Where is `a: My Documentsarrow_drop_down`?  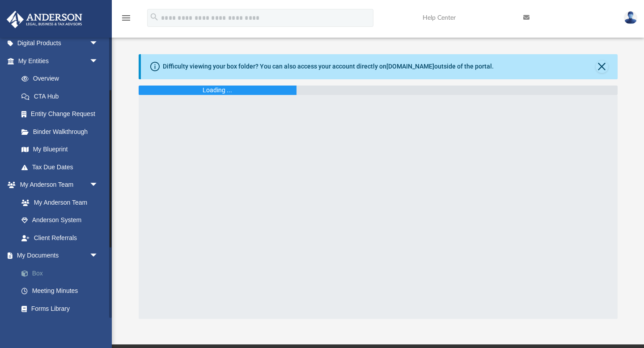 a: My Documentsarrow_drop_down is located at coordinates (59, 256).